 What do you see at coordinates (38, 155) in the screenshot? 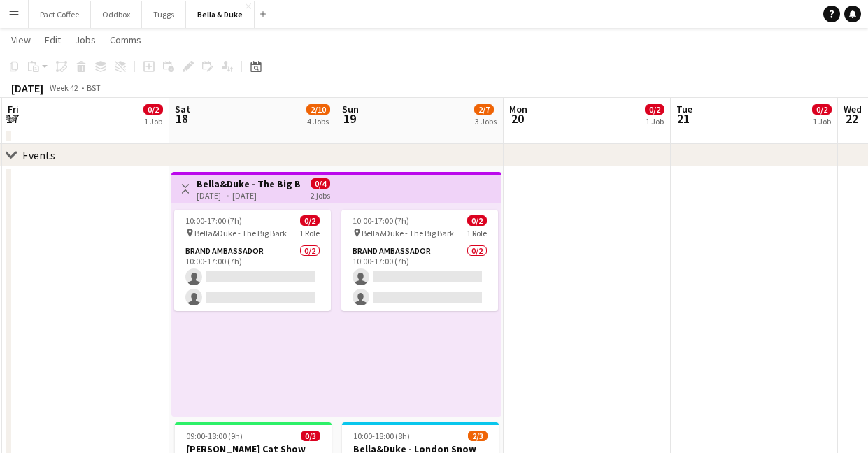
I see `div: Events` at bounding box center [38, 155].